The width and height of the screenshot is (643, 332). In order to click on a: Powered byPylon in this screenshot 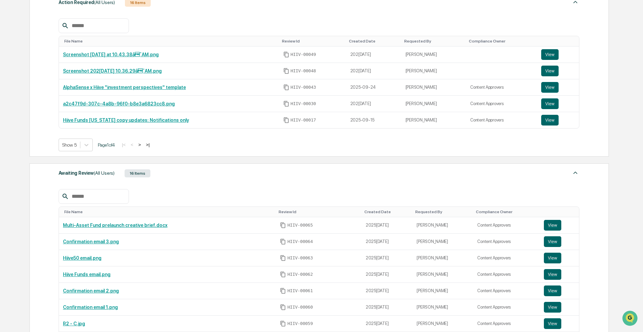, I will do `click(64, 116)`.